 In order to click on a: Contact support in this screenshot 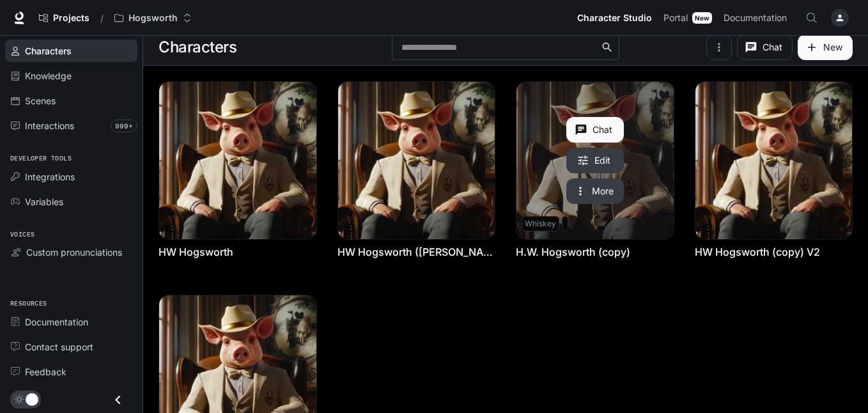, I will do `click(71, 346)`.